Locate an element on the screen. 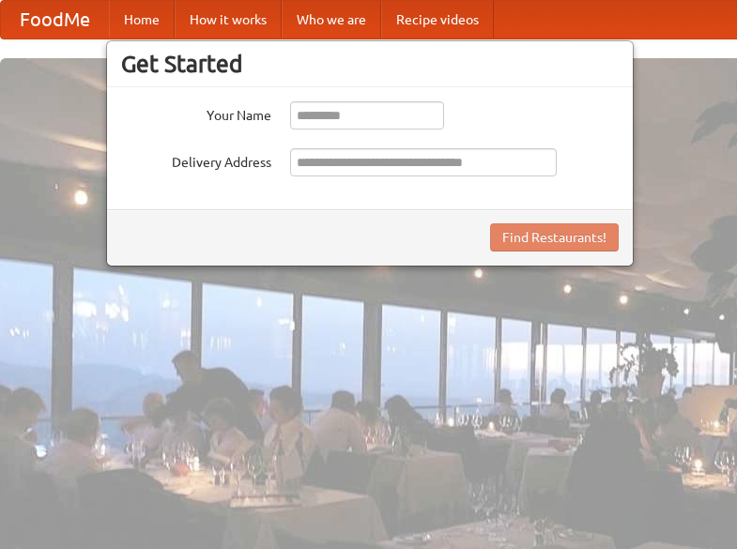 The height and width of the screenshot is (549, 737). a: How it works is located at coordinates (228, 20).